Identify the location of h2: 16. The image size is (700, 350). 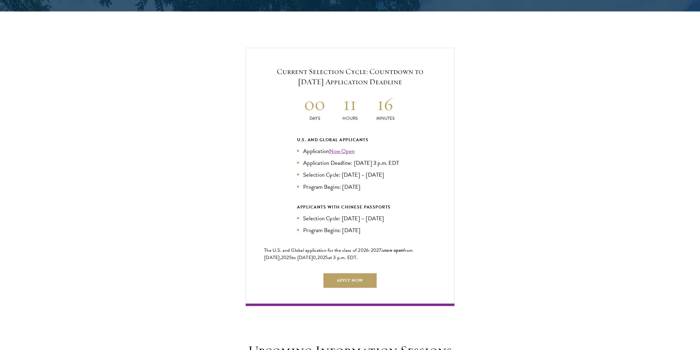
(385, 104).